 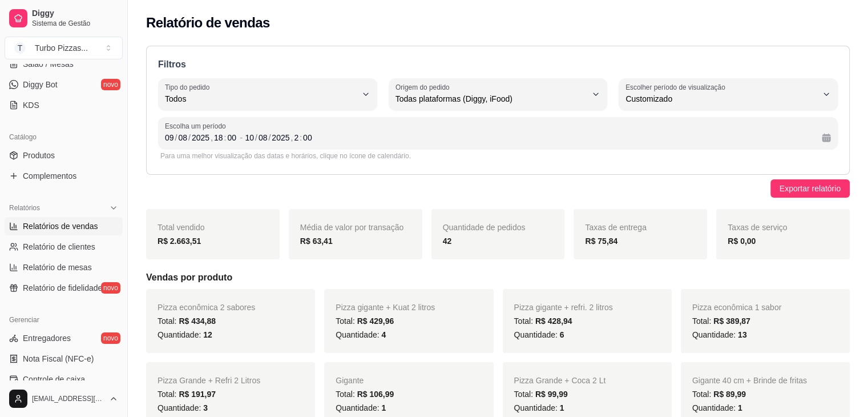 What do you see at coordinates (197, 394) in the screenshot?
I see `span: R$ 191,97` at bounding box center [197, 394].